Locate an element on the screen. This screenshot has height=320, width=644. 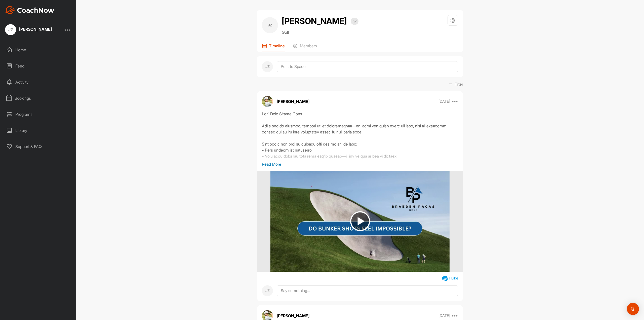
div: Open Intercom Messenger is located at coordinates (633, 309).